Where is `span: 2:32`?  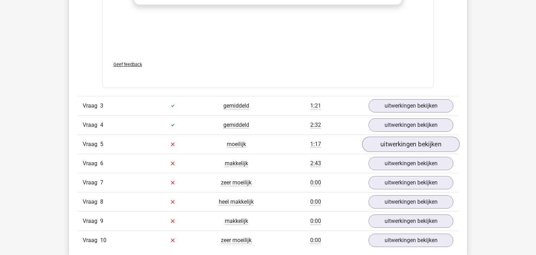 span: 2:32 is located at coordinates (316, 125).